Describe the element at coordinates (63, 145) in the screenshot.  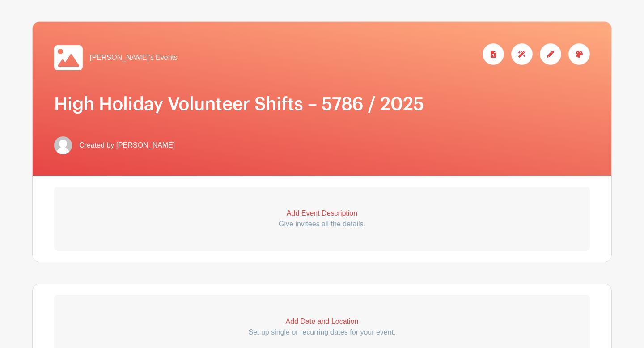
I see `img: default-ce2991bfa6775e67f084385cd625a349d9dcbb7a52a09fb2fda1e96e2d18dcdb.png` at that location.